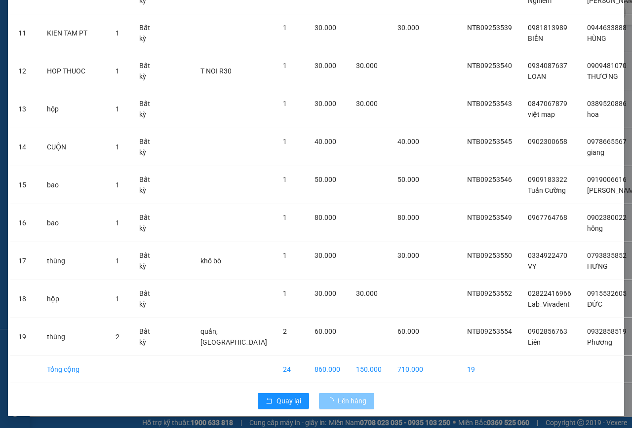 The image size is (632, 428). What do you see at coordinates (489, 180) in the screenshot?
I see `span: NTB09253546` at bounding box center [489, 180].